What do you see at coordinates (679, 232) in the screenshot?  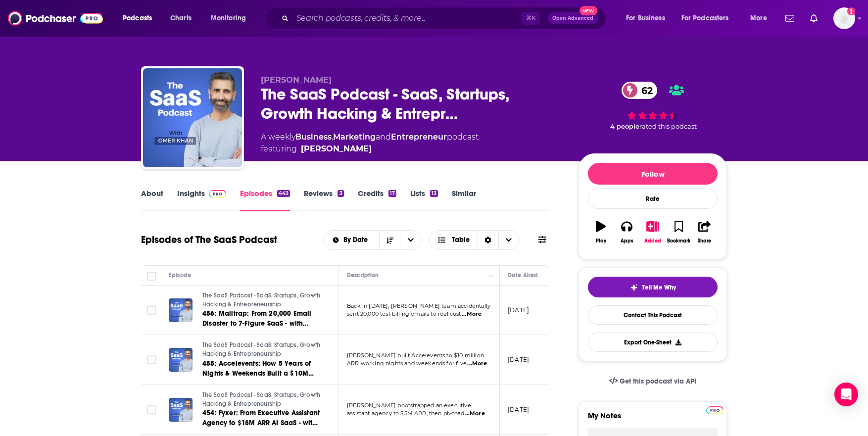 I see `button: Bookmark` at bounding box center [679, 232].